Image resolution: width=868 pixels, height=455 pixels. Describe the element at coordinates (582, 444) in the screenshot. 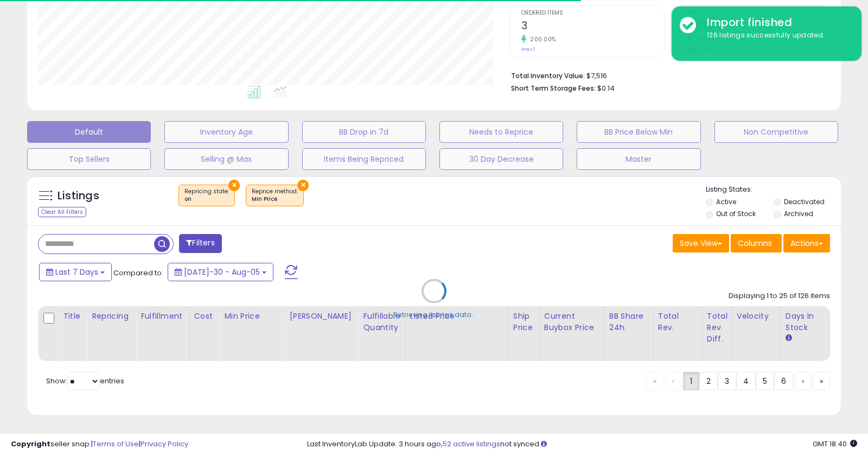

I see `div: Last InventoryLab Update: 3 hours ago, not synced.` at that location.